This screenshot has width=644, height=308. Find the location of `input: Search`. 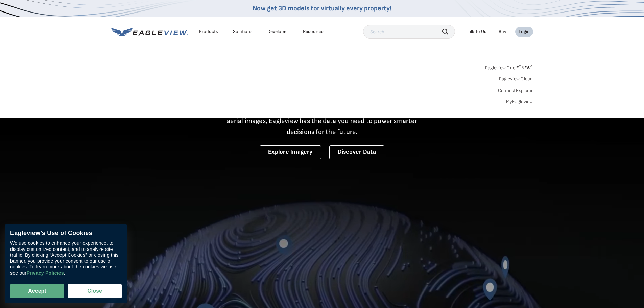

input: Search is located at coordinates (409, 32).